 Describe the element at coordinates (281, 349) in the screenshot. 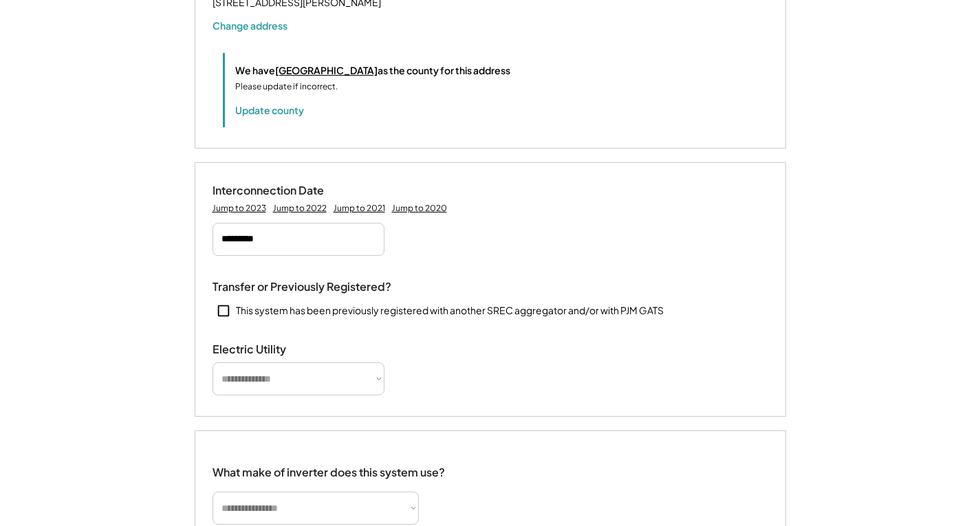

I see `div: Electric Utility` at that location.